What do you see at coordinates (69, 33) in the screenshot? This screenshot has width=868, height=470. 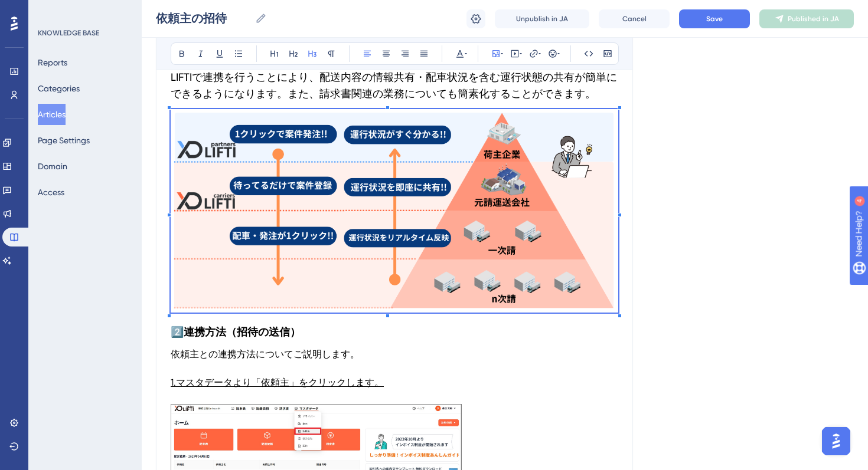 I see `div: KNOWLEDGE BASE` at bounding box center [69, 33].